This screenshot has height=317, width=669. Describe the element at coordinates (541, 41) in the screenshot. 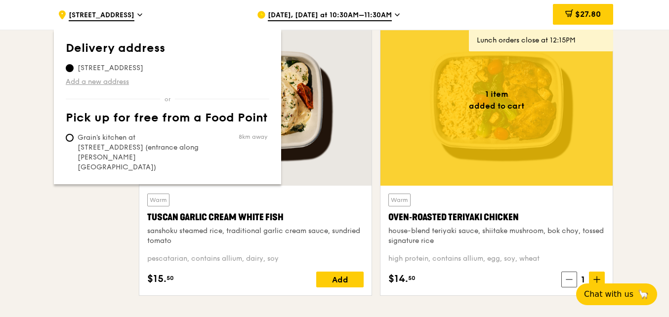

I see `div: Lunch orders close at 12:15PM` at that location.